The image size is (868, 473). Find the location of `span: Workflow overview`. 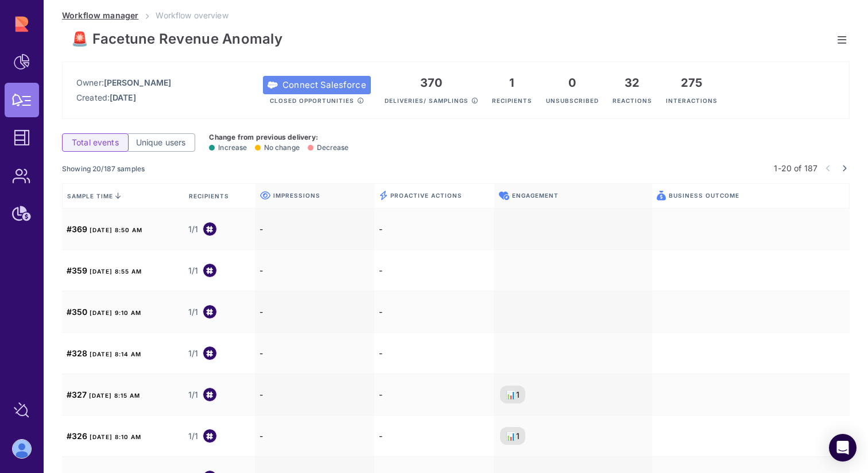

span: Workflow overview is located at coordinates (192, 15).